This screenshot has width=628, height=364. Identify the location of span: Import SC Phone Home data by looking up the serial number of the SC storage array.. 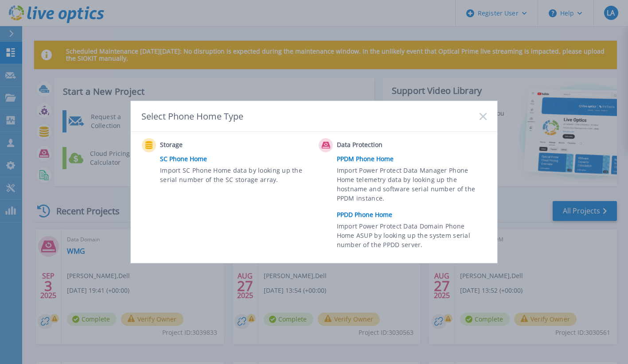
(234, 176).